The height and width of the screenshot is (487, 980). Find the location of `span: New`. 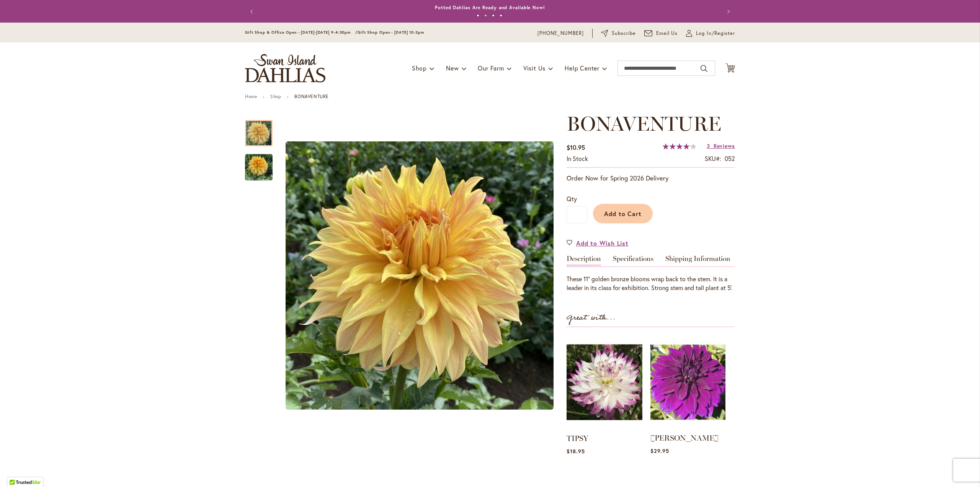

span: New is located at coordinates (452, 68).